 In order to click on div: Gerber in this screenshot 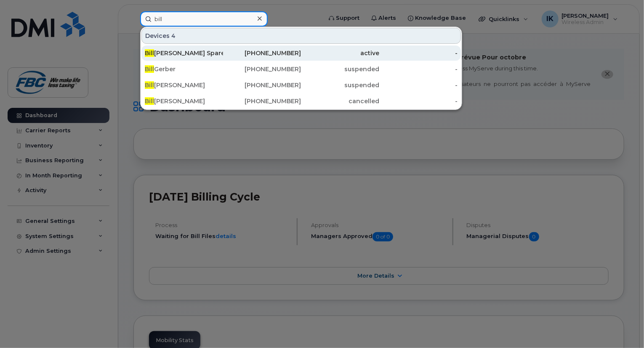, I will do `click(184, 69)`.